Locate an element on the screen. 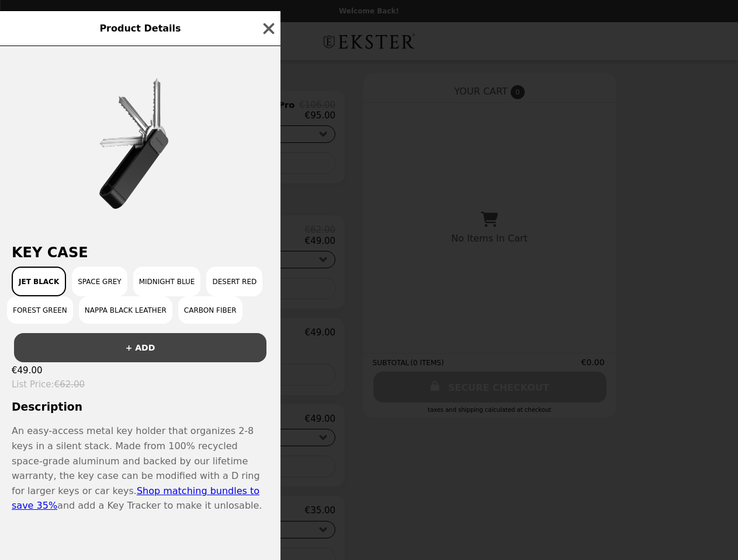 The width and height of the screenshot is (738, 560). button: Midnight Blue is located at coordinates (167, 281).